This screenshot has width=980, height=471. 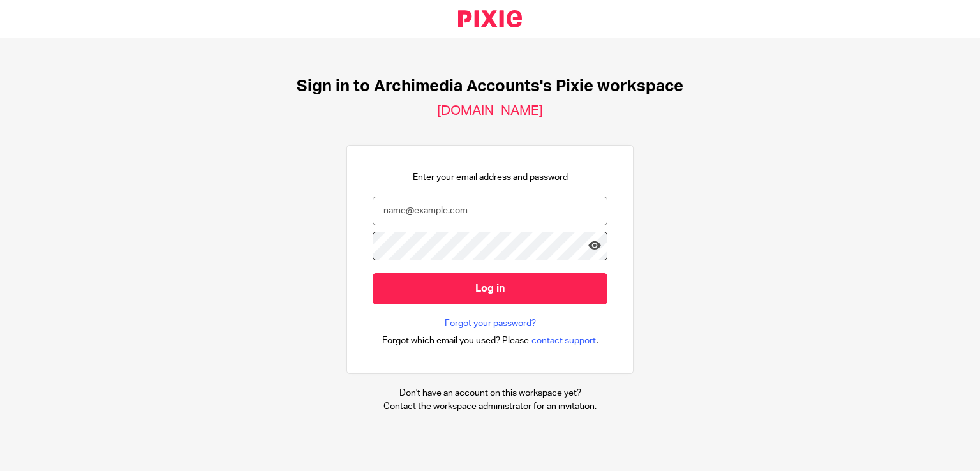 I want to click on p: Don't have an account on this workspace yet?, so click(x=490, y=393).